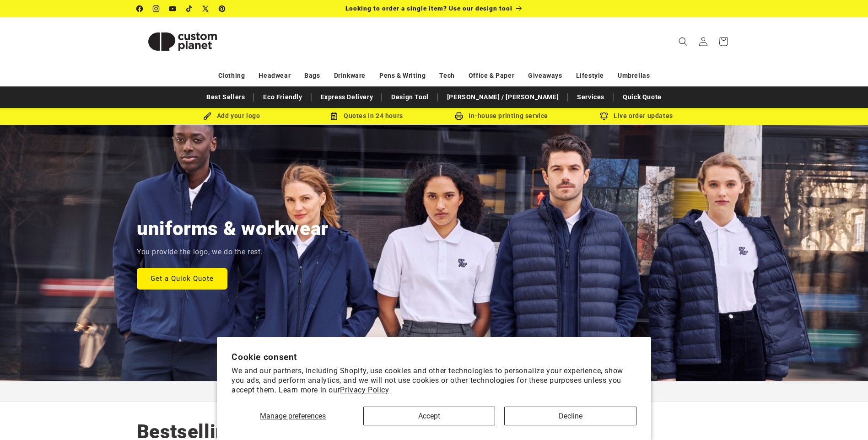 The width and height of the screenshot is (868, 440). Describe the element at coordinates (429, 415) in the screenshot. I see `button: Accept` at that location.